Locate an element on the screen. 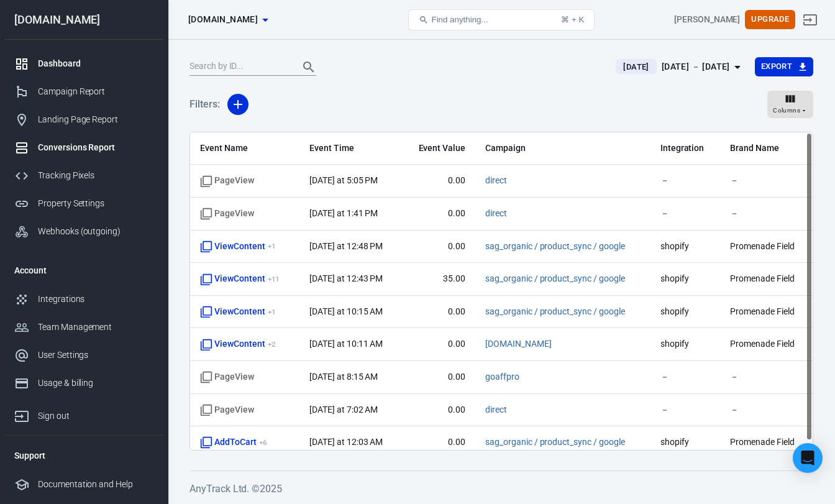 The width and height of the screenshot is (835, 504). sup: + 6 is located at coordinates (263, 442).